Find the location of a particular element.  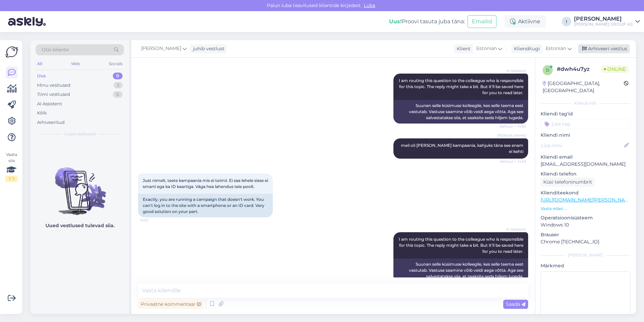

div: 3 is located at coordinates (118, 85).